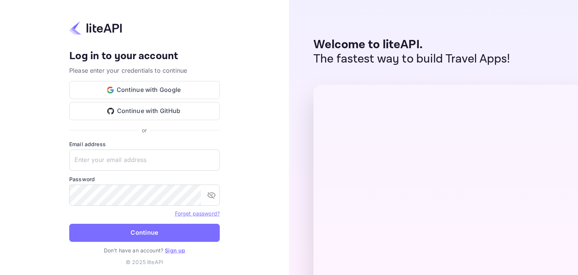 This screenshot has height=275, width=578. I want to click on a: Forget password?, so click(197, 213).